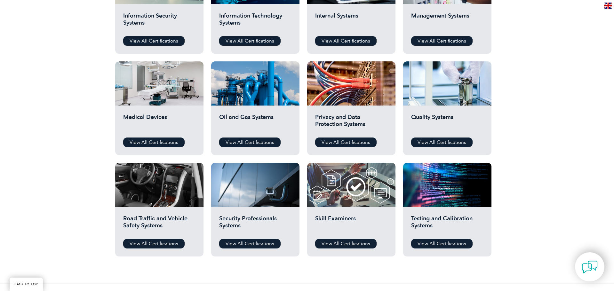 The height and width of the screenshot is (291, 614). Describe the element at coordinates (255, 123) in the screenshot. I see `h2: Oil and Gas Systems` at that location.